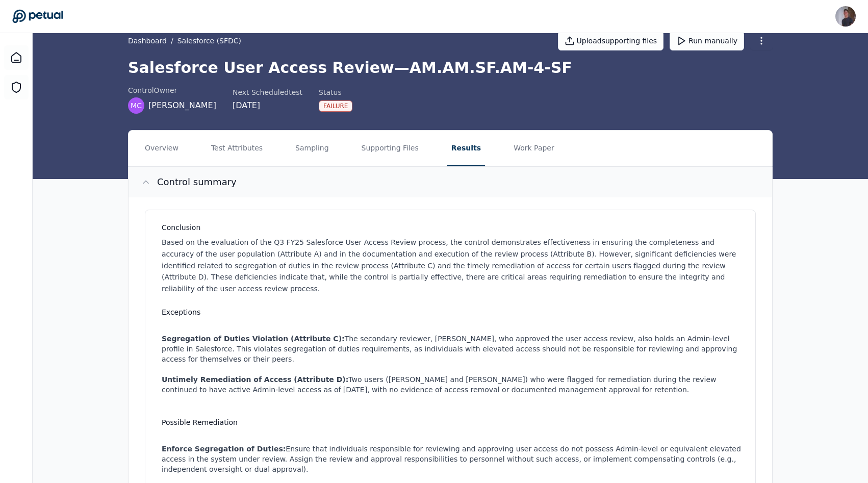 The width and height of the screenshot is (868, 483). I want to click on strong: Untimely Remediation of Access (Attribute D):, so click(255, 380).